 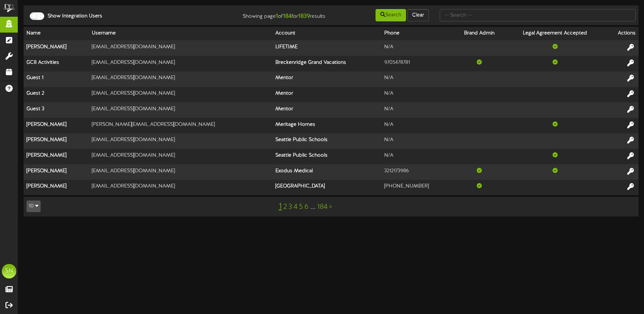 What do you see at coordinates (555, 33) in the screenshot?
I see `th: Legal Agreement Accepted` at bounding box center [555, 33].